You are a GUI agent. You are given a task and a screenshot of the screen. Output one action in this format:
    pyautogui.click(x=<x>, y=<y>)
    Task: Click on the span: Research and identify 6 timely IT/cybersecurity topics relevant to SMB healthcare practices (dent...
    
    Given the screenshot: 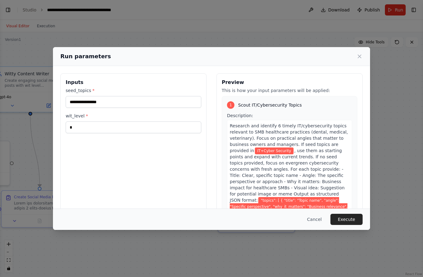 What is the action you would take?
    pyautogui.click(x=289, y=138)
    